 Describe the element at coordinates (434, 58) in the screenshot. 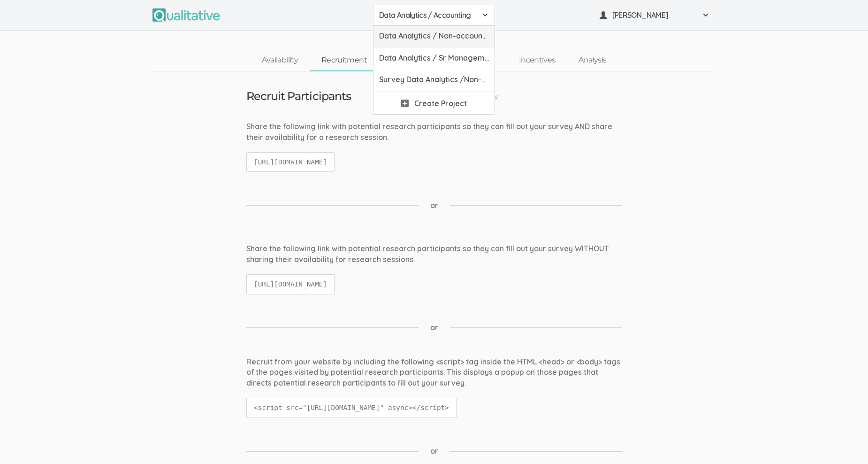

I see `span: Data Analytics / Sr Management` at that location.